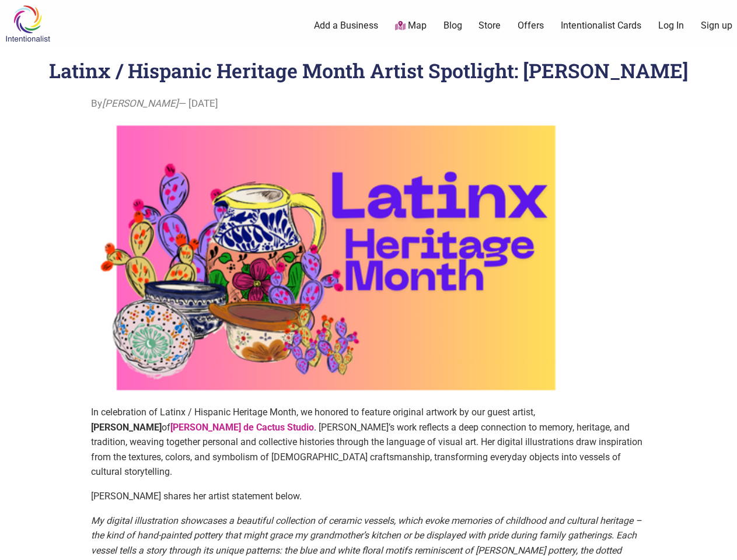 This screenshot has height=560, width=737. Describe the element at coordinates (411, 26) in the screenshot. I see `a: Map` at that location.